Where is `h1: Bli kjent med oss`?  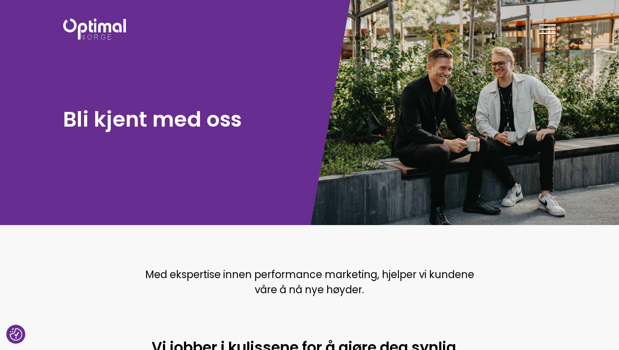
h1: Bli kjent med oss is located at coordinates (184, 119).